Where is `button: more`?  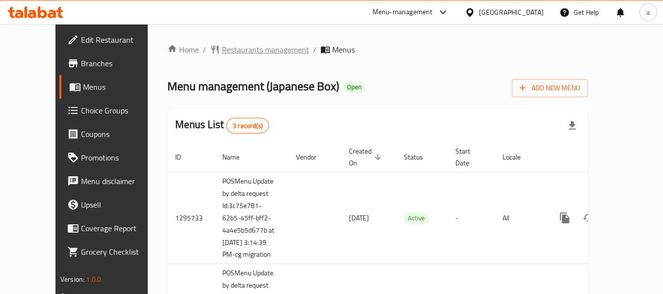 button: more is located at coordinates (565, 218).